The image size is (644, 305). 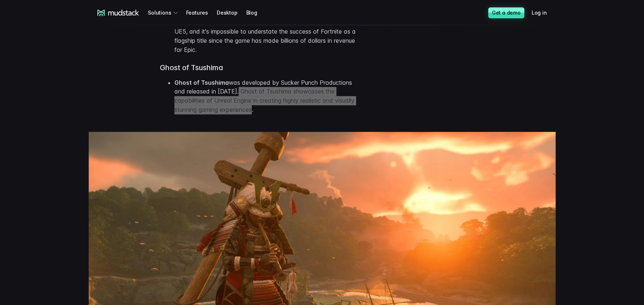 I want to click on div: Solutions, so click(x=164, y=13).